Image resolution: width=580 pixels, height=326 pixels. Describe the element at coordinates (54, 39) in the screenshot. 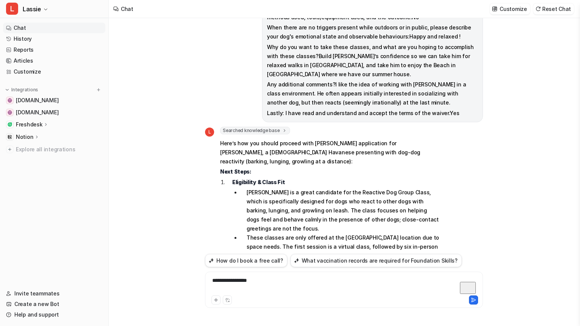

I see `a: History` at that location.